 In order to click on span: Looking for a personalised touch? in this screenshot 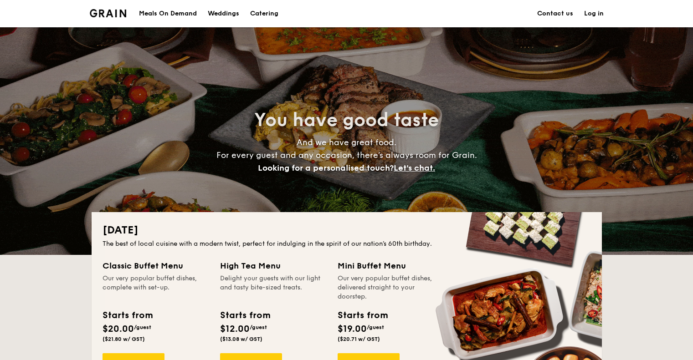, I will do `click(326, 168)`.